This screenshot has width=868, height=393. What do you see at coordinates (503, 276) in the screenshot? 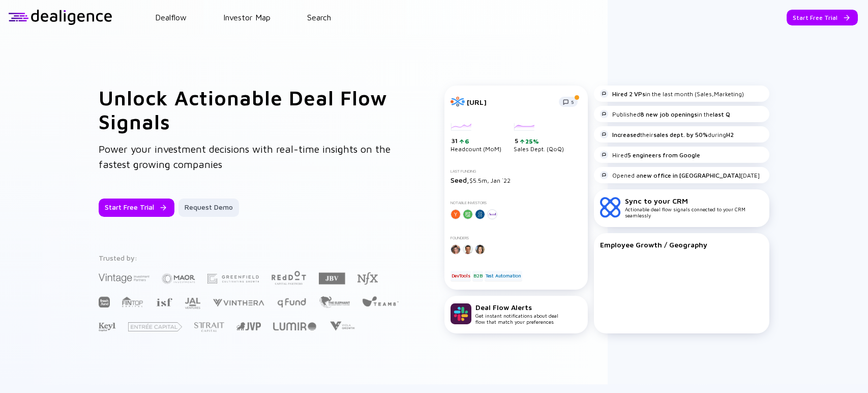
I see `div: Test Automation` at bounding box center [503, 276].